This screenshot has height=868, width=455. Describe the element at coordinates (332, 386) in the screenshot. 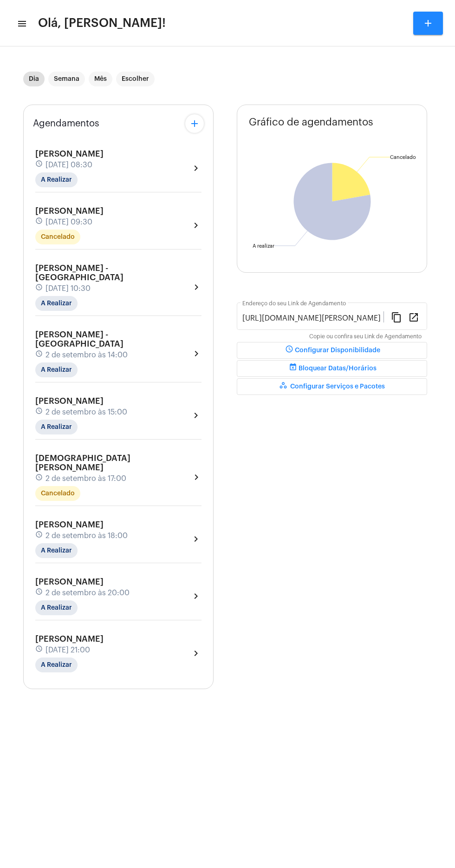

I see `span: Configurar Serviços e Pacotes` at that location.